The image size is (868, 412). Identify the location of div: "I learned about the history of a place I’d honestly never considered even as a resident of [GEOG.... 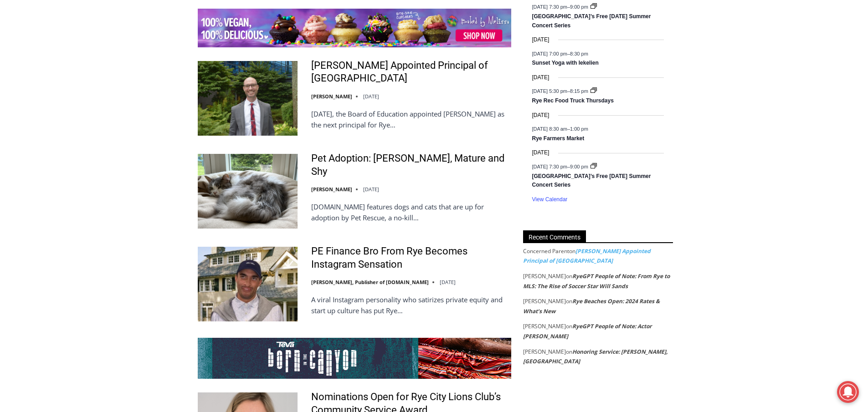
(330, 44).